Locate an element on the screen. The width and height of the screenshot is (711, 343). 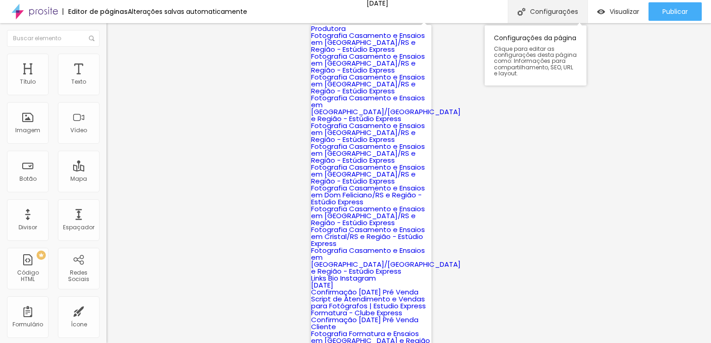
a: Fotografia Casamento e Ensaios em Cristal/RS e Região - Estúdio Express is located at coordinates (368, 236).